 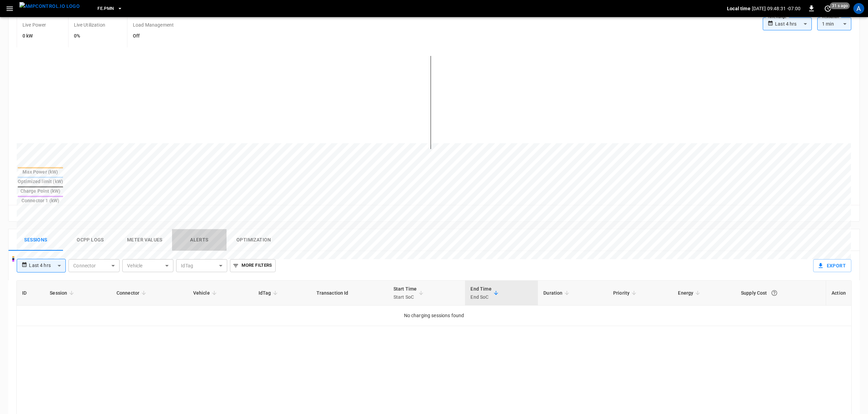 What do you see at coordinates (30, 293) in the screenshot?
I see `th: ID` at bounding box center [30, 293].